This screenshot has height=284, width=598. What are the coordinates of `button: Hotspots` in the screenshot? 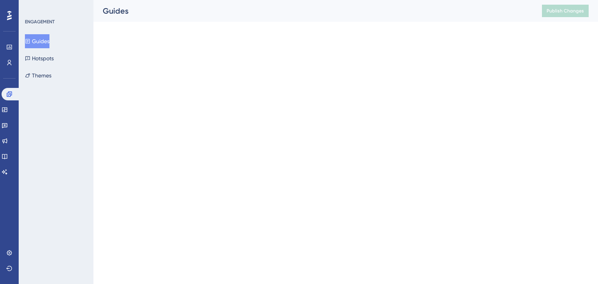 It's located at (39, 58).